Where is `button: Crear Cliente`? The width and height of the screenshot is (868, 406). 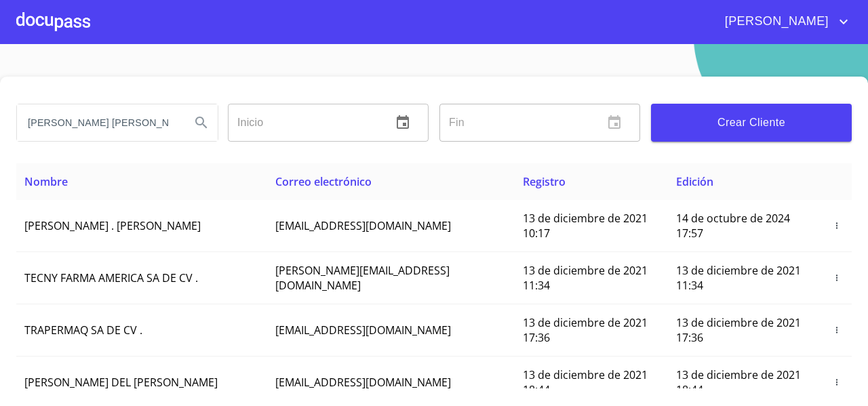 button: Crear Cliente is located at coordinates (751, 122).